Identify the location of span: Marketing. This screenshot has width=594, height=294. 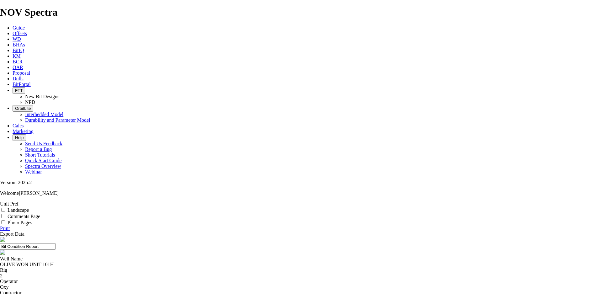
(23, 131).